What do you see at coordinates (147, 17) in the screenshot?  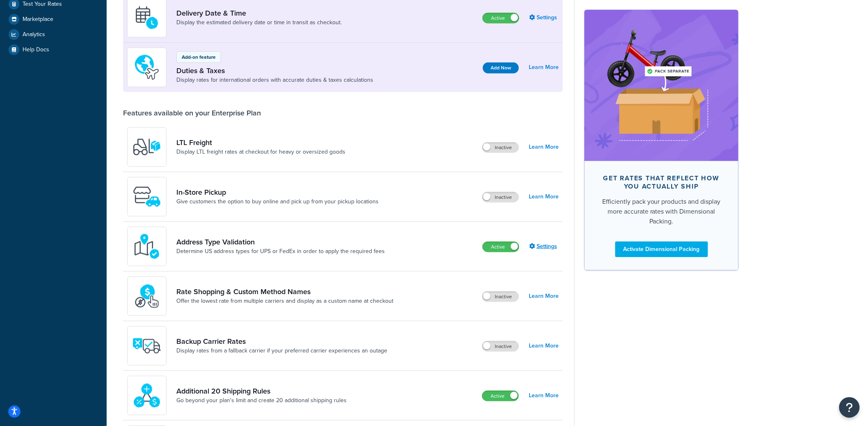 I see `img: gfkeb5ejjkALwAAAABJRU5ErkJggg==` at bounding box center [147, 17].